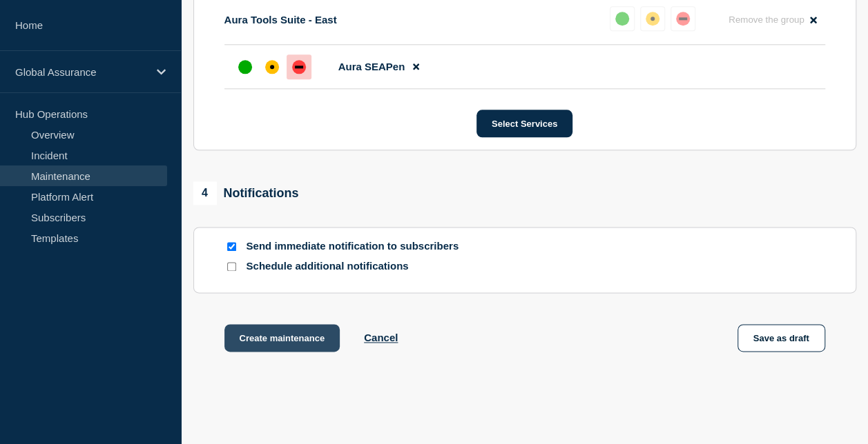 The width and height of the screenshot is (868, 444). Describe the element at coordinates (652, 18) in the screenshot. I see `button: affected` at that location.